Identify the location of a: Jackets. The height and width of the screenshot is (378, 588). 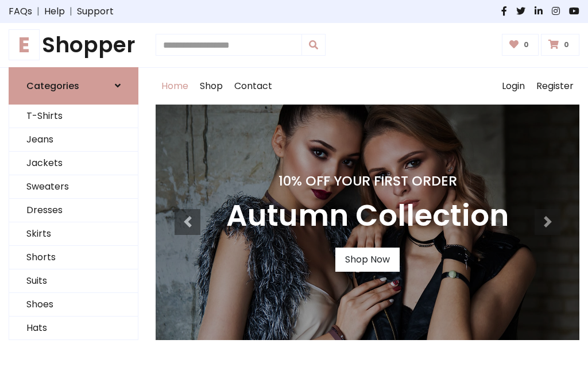
(74, 163).